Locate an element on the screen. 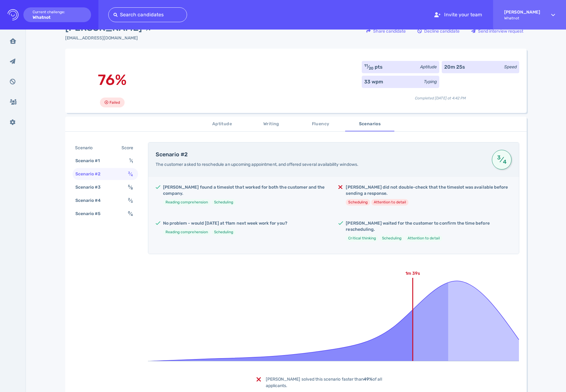 The width and height of the screenshot is (566, 392). div: Share candidate is located at coordinates (386, 31).